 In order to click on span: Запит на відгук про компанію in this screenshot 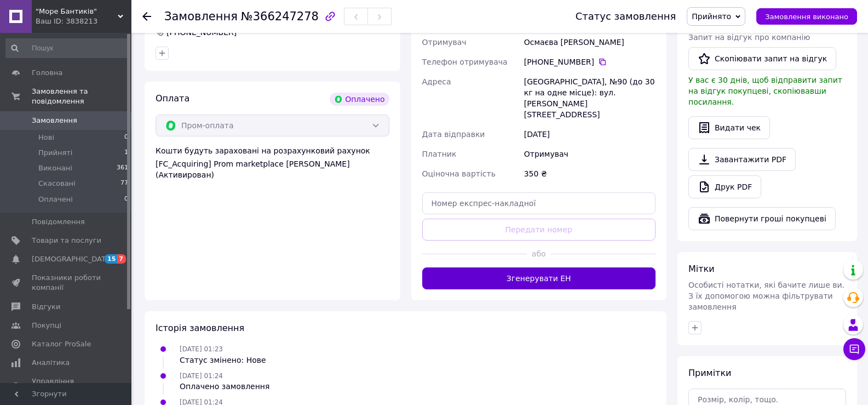, I will do `click(749, 37)`.